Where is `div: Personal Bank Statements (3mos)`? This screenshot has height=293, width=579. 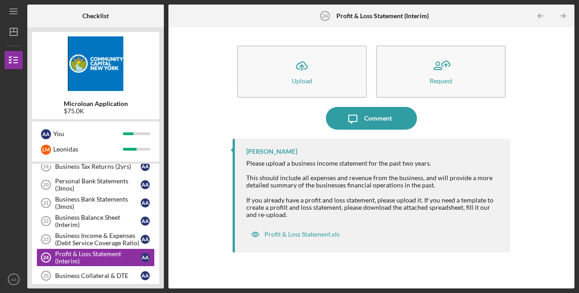 div: Personal Bank Statements (3mos) is located at coordinates (98, 185).